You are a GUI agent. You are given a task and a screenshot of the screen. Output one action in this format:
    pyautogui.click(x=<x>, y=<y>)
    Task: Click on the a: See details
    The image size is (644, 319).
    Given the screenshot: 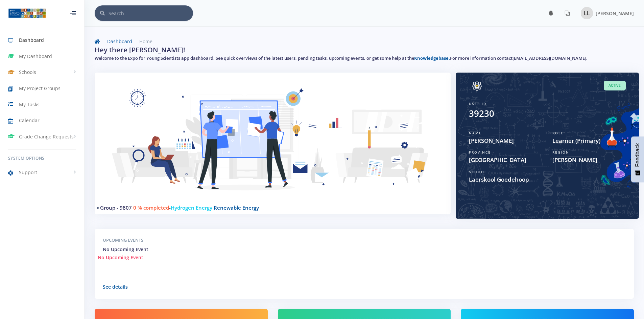 What is the action you would take?
    pyautogui.click(x=115, y=286)
    